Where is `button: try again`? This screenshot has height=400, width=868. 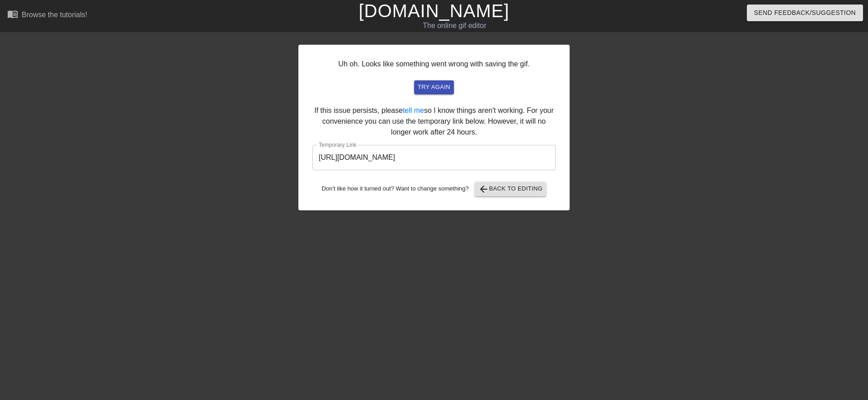
button: try again is located at coordinates (434, 87).